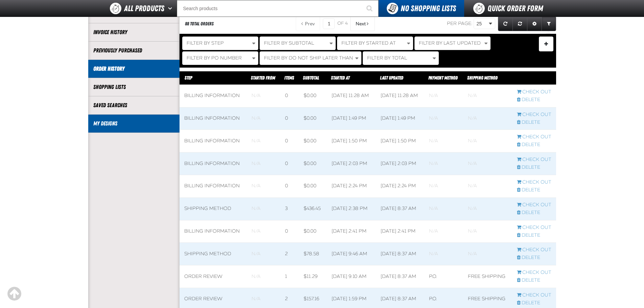 The width and height of the screenshot is (644, 308). What do you see at coordinates (134, 50) in the screenshot?
I see `a: Previously Purchased` at bounding box center [134, 50].